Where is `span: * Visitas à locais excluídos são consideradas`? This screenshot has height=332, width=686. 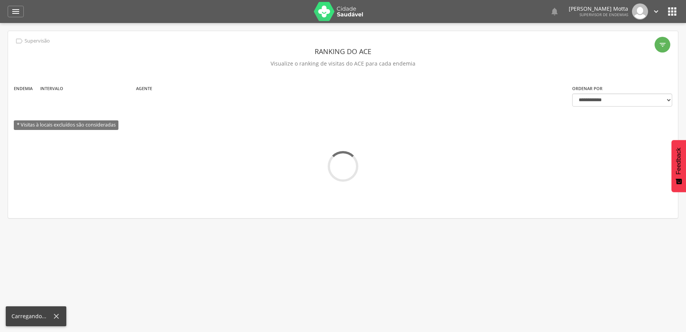 span: * Visitas à locais excluídos são consideradas is located at coordinates (66, 125).